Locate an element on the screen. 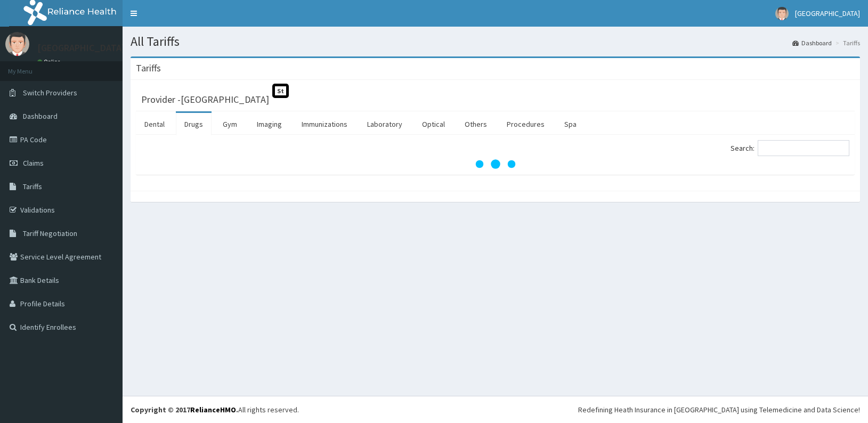 This screenshot has height=423, width=868. h1: All Tariffs is located at coordinates (495, 42).